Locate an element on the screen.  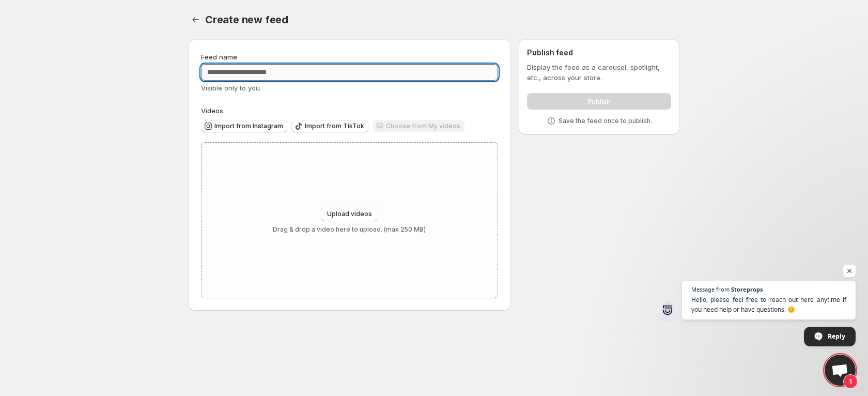
p: Save the feed once to publish. is located at coordinates (605, 121).